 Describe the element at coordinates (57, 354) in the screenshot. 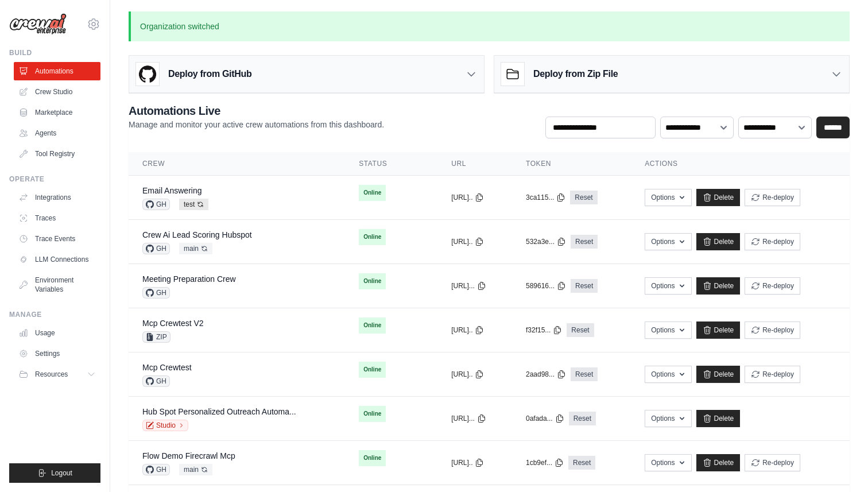

I see `a: Settings` at that location.